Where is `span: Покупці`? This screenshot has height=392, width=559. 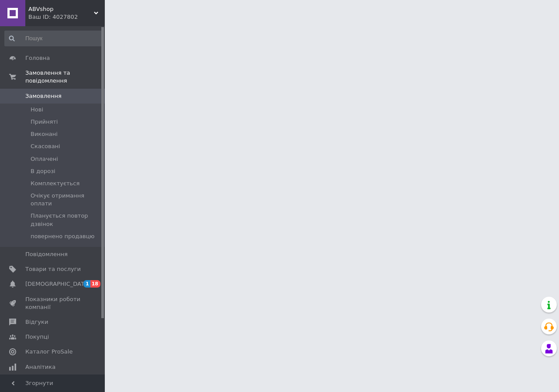
span: Покупці is located at coordinates (37, 337).